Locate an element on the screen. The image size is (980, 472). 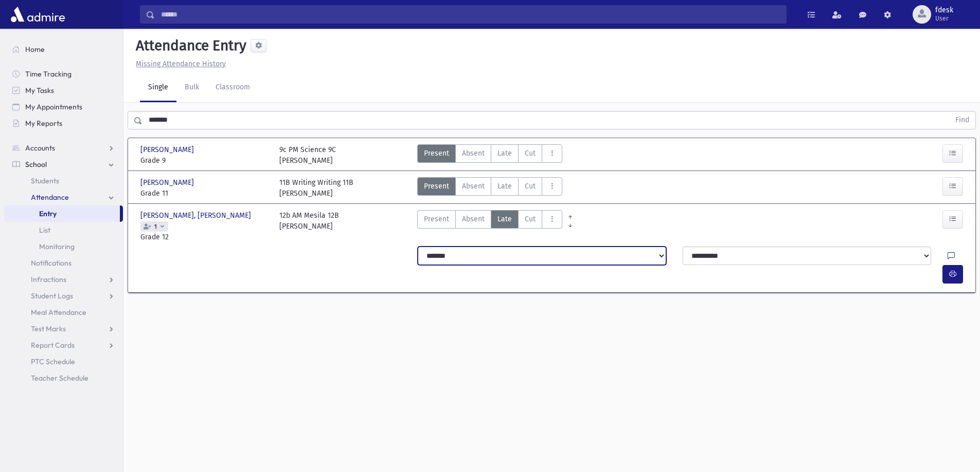
span: 1 is located at coordinates (155, 227).